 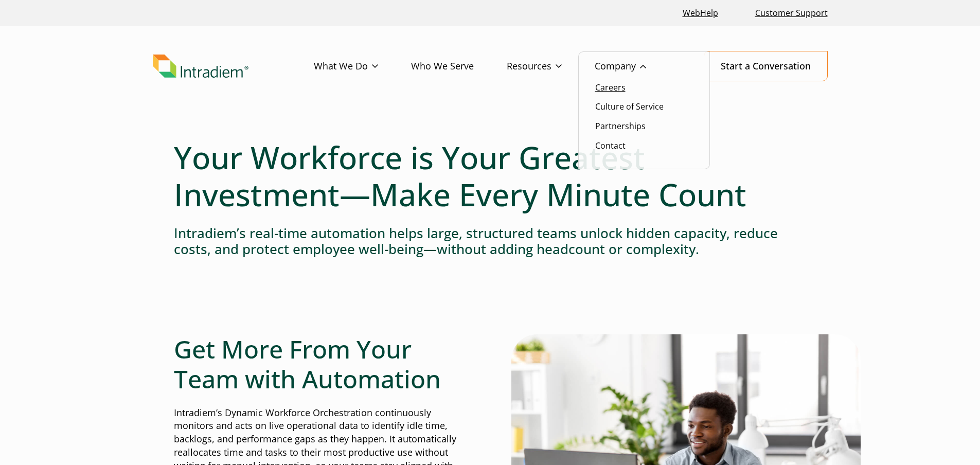 I want to click on a: Contact, so click(x=610, y=146).